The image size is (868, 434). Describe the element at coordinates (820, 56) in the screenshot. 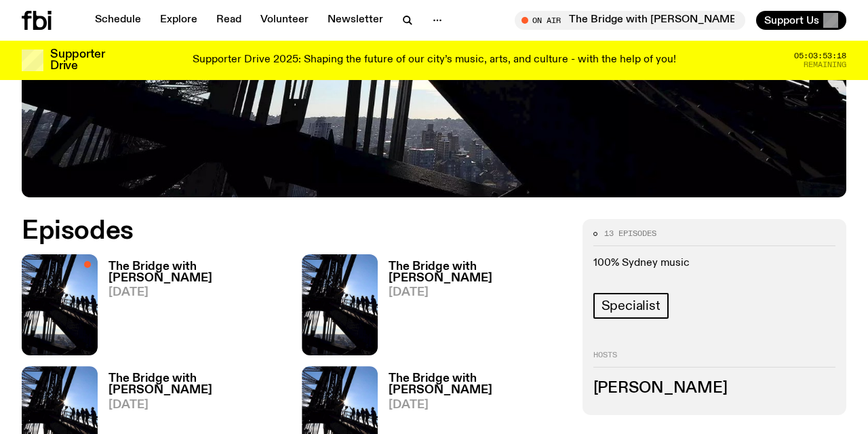

I see `span: 05:03:53:18` at that location.